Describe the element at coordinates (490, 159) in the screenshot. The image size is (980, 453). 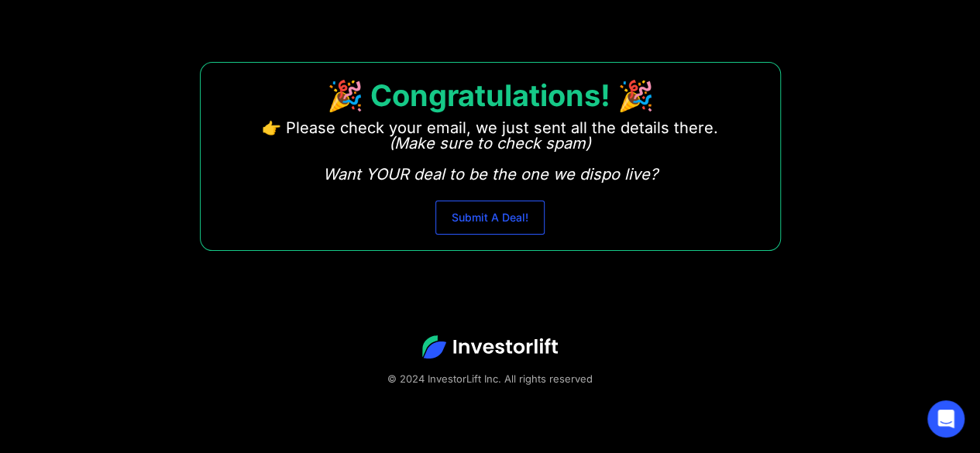
I see `em: (Make sure to check spam) Want YOUR deal to be the one we dispo live?` at that location.